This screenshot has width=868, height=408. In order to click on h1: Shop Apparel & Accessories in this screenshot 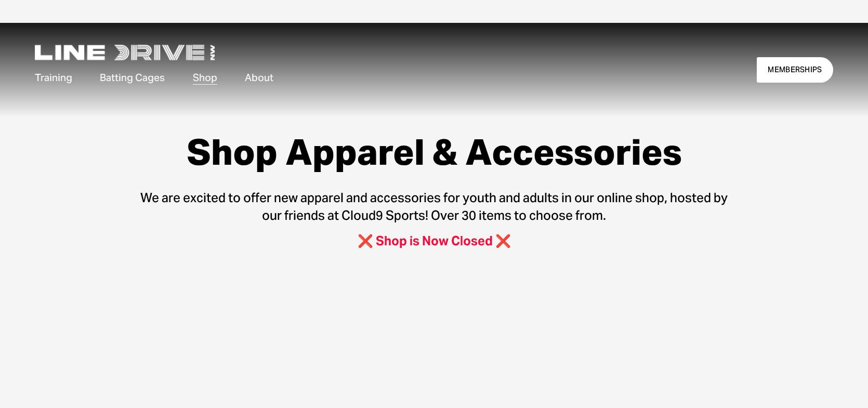, I will do `click(434, 152)`.